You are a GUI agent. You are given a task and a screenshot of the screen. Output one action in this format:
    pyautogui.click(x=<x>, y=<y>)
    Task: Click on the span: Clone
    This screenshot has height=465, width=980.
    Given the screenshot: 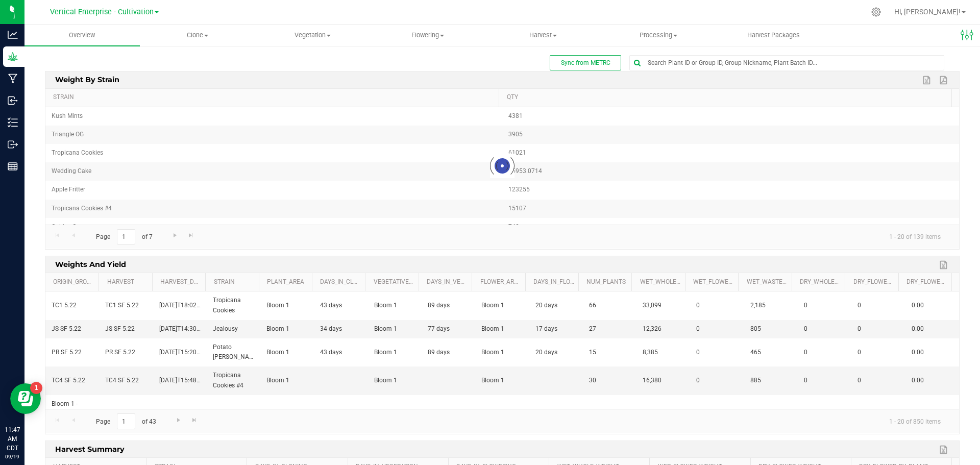 What is the action you would take?
    pyautogui.click(x=198, y=35)
    